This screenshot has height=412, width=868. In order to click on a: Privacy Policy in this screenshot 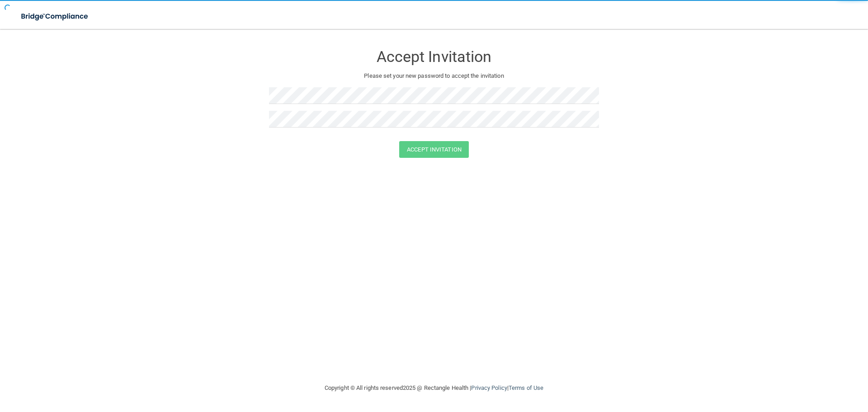, I will do `click(489, 388)`.